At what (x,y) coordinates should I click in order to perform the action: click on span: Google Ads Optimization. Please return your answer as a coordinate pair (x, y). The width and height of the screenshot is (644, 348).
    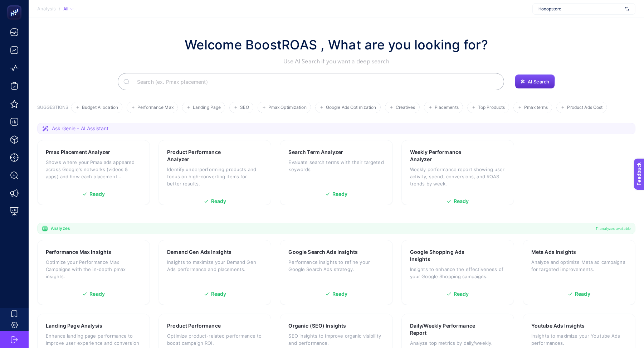
    Looking at the image, I should click on (351, 107).